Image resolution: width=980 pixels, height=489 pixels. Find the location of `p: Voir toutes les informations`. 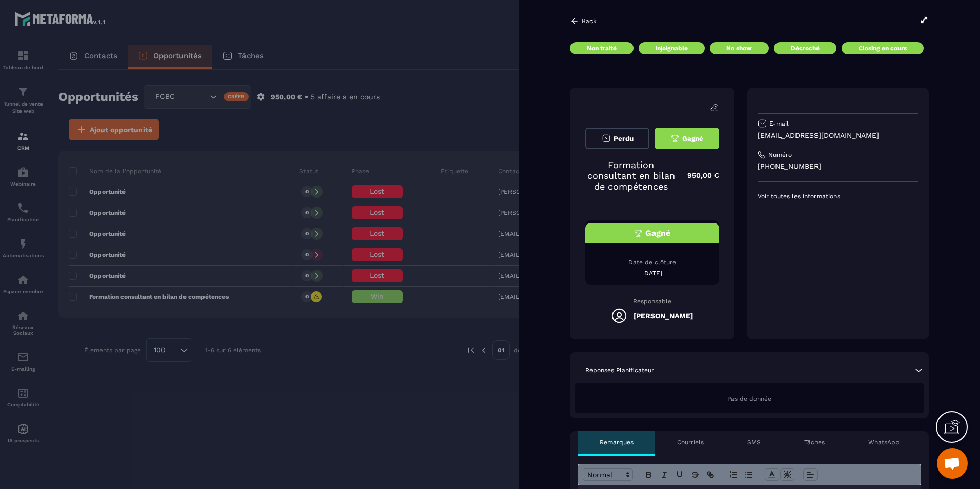

p: Voir toutes les informations is located at coordinates (839, 196).